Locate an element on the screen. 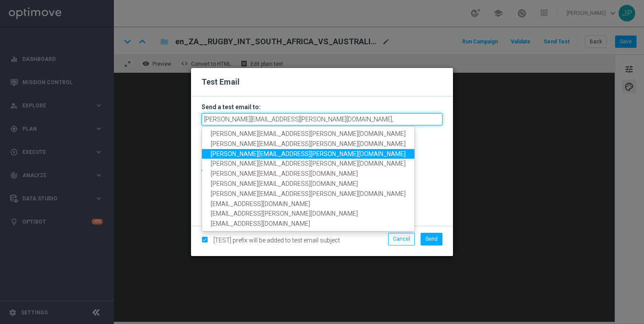 Image resolution: width=644 pixels, height=324 pixels. button: Cancel is located at coordinates (401, 239).